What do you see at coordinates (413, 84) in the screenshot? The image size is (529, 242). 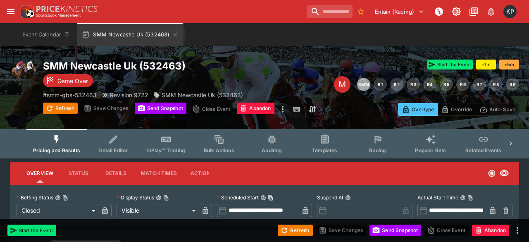 I see `button: R3` at bounding box center [413, 84].